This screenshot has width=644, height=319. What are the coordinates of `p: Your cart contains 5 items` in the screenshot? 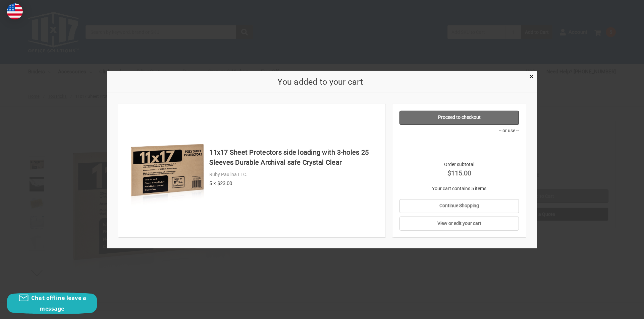 It's located at (459, 188).